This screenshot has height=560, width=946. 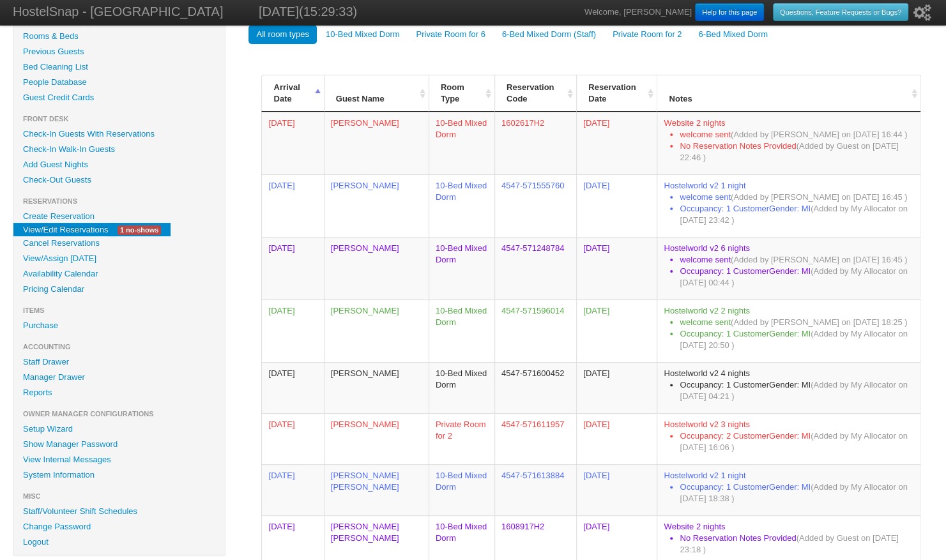 What do you see at coordinates (119, 527) in the screenshot?
I see `a: Change Password` at bounding box center [119, 527].